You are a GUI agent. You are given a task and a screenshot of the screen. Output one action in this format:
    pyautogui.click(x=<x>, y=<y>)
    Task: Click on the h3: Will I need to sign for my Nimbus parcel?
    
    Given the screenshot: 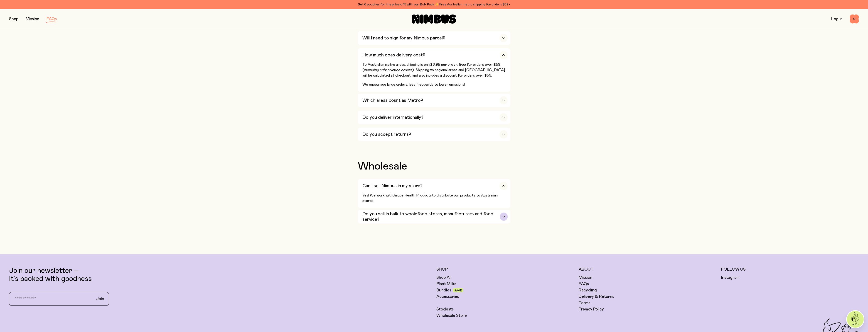 What is the action you would take?
    pyautogui.click(x=404, y=38)
    